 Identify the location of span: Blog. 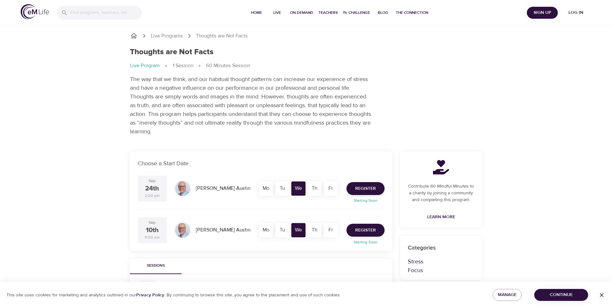
(383, 13).